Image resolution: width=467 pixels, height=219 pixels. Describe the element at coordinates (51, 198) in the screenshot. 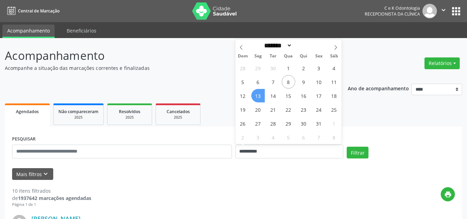

I see `div: de` at that location.